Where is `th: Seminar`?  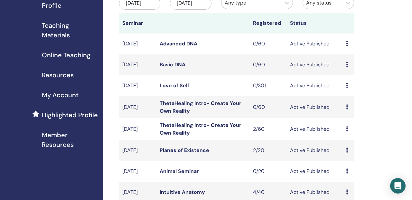 th: Seminar is located at coordinates (138, 23).